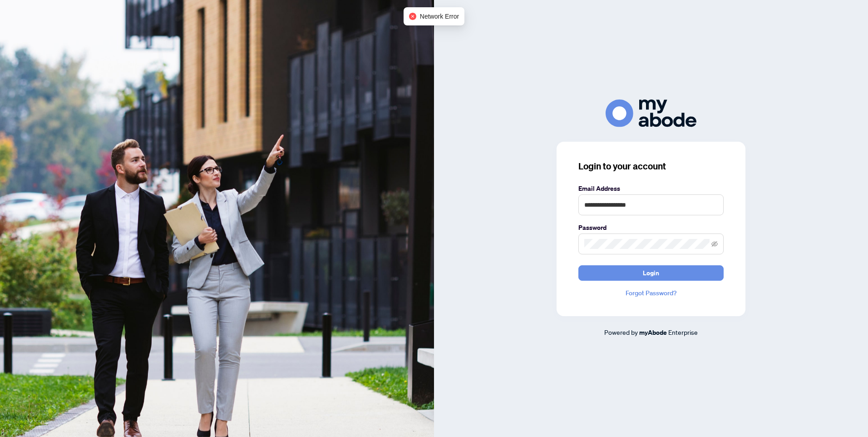 The height and width of the screenshot is (437, 868). What do you see at coordinates (651, 113) in the screenshot?
I see `img: ma-logo` at bounding box center [651, 113].